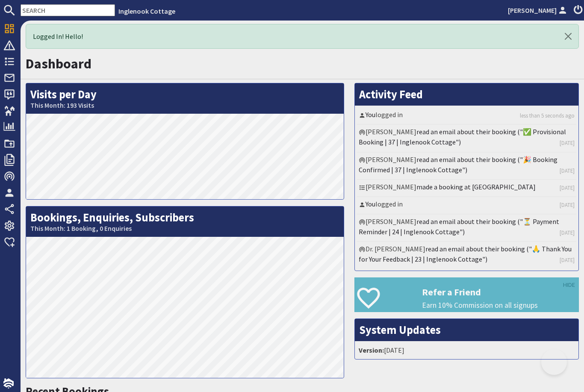  What do you see at coordinates (185, 105) in the screenshot?
I see `small: This Month: 193 Visits` at bounding box center [185, 105].